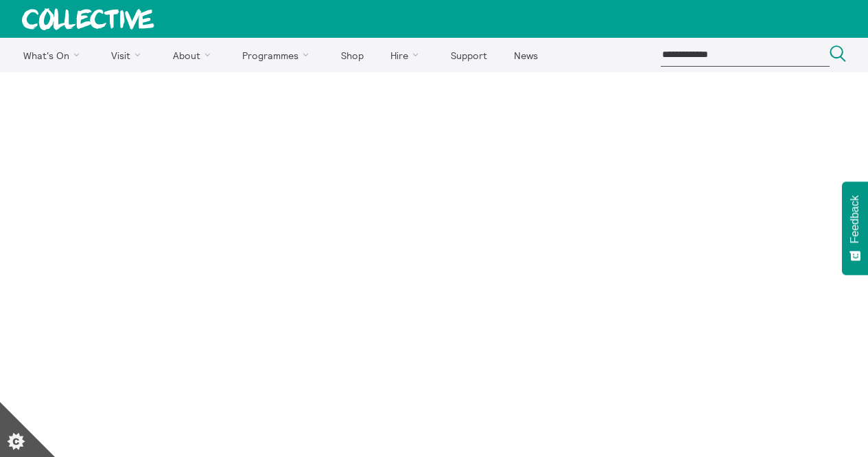 The image size is (868, 457). Describe the element at coordinates (54, 55) in the screenshot. I see `a: What's On` at that location.